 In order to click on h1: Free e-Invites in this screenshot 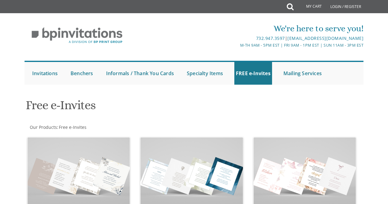, I will do `click(137, 107)`.